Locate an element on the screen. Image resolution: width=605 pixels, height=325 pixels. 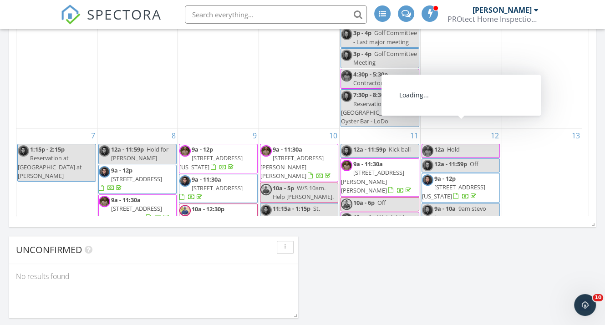
a: SPECTORA is located at coordinates (111, 22).